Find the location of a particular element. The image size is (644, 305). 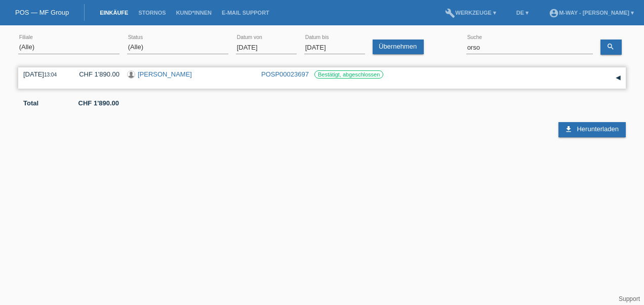

b: Total is located at coordinates (31, 103).